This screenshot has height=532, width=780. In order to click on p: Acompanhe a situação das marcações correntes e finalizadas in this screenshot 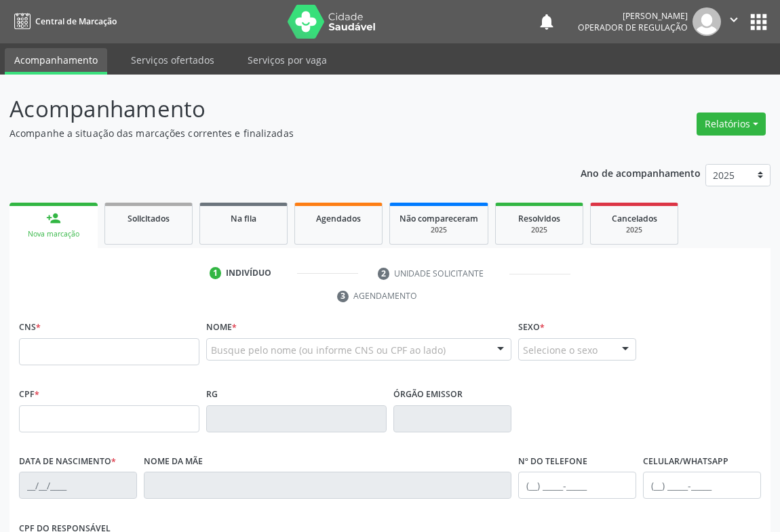, I will do `click(275, 133)`.